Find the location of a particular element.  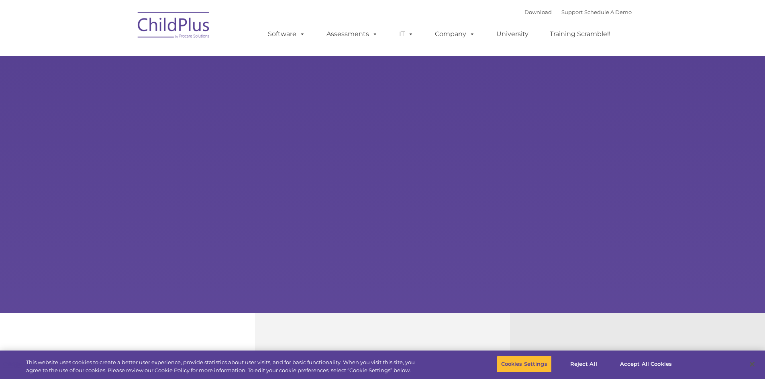

button: Accept All Cookies is located at coordinates (646, 365).